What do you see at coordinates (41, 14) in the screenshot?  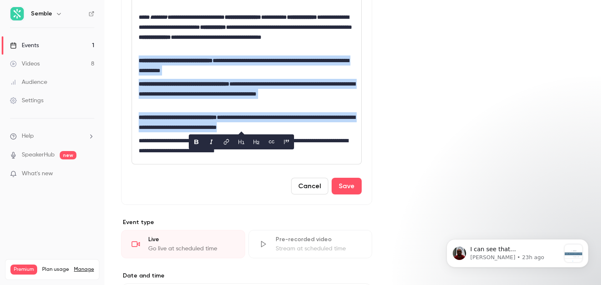 I see `h6: Semble` at bounding box center [41, 14].